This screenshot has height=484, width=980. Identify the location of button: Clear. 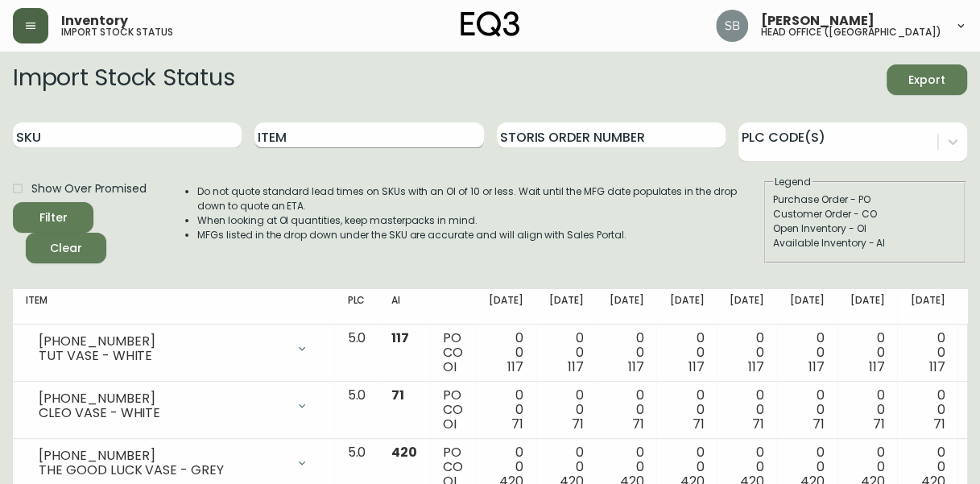
(66, 248).